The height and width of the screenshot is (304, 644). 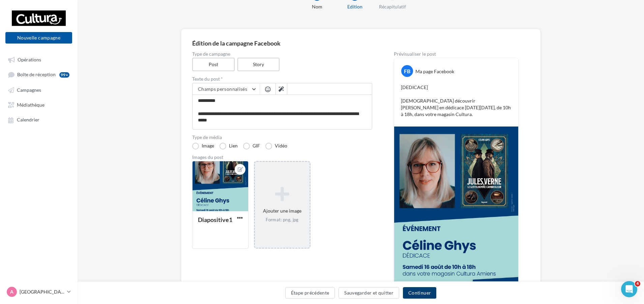 What do you see at coordinates (276, 146) in the screenshot?
I see `label: Vidéo` at bounding box center [276, 146].